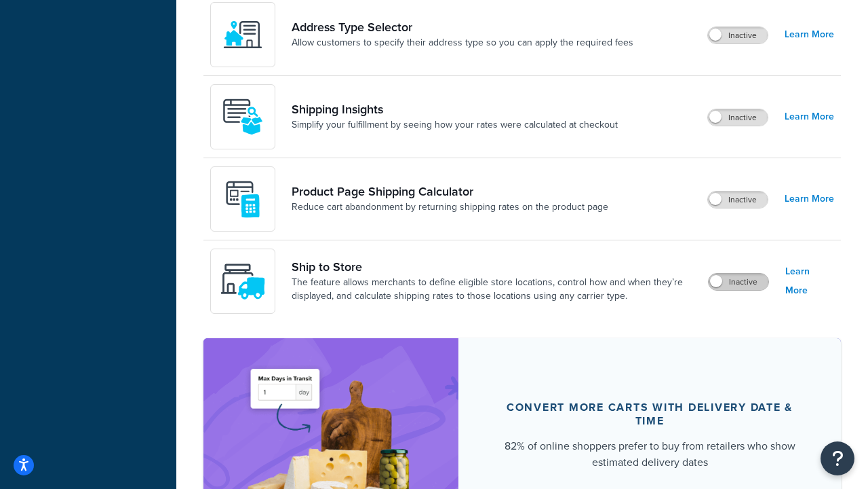  I want to click on a: Product Page Shipping Calculator, so click(450, 191).